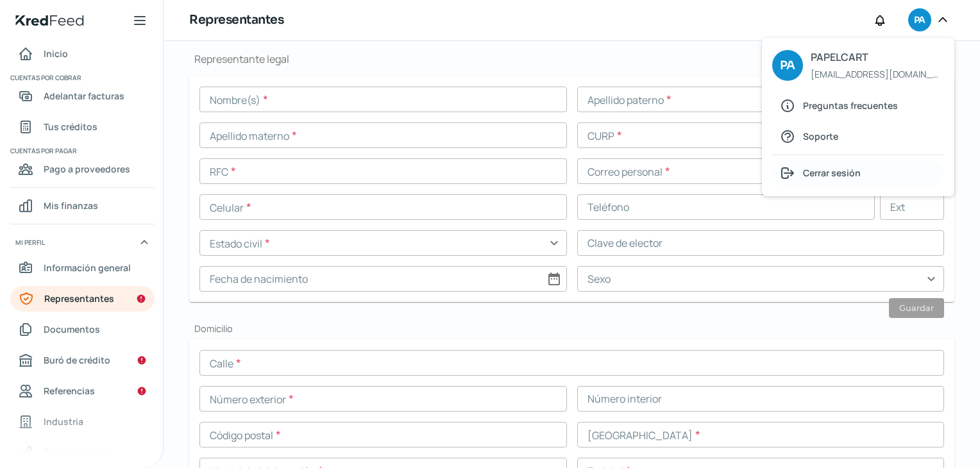 The width and height of the screenshot is (980, 468). What do you see at coordinates (82, 268) in the screenshot?
I see `a: Información general` at bounding box center [82, 268].